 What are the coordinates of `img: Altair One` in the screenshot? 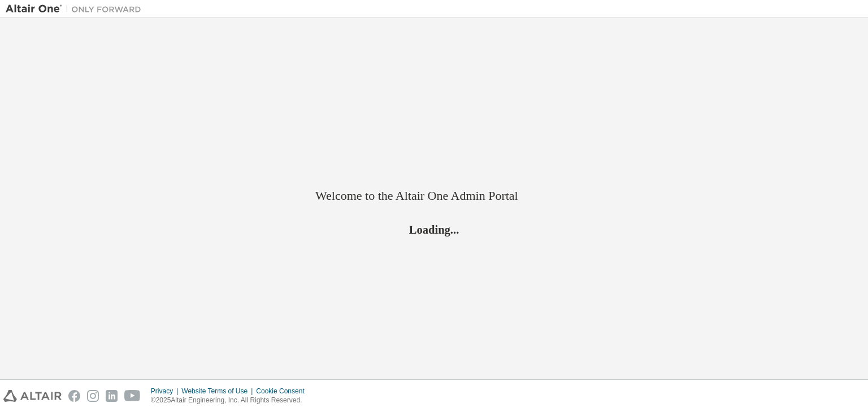 It's located at (76, 9).